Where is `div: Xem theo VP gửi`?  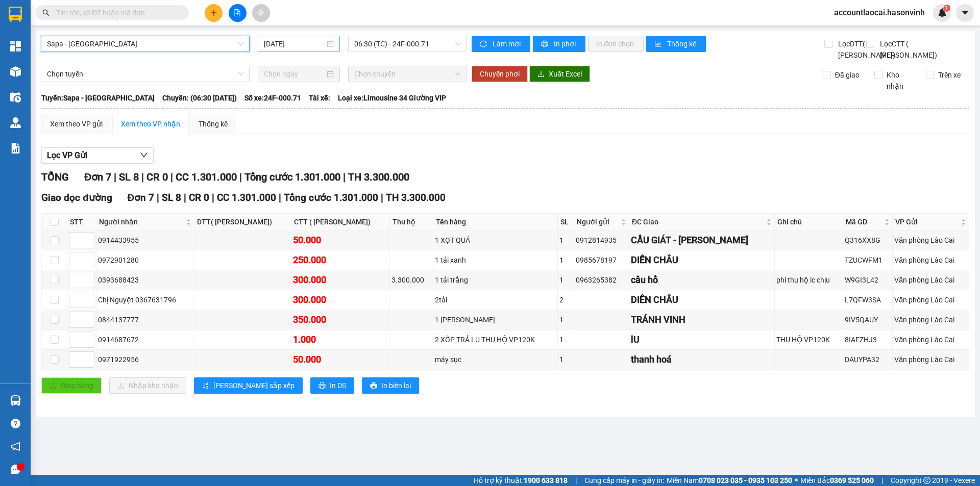
div: Xem theo VP gửi is located at coordinates (76, 124).